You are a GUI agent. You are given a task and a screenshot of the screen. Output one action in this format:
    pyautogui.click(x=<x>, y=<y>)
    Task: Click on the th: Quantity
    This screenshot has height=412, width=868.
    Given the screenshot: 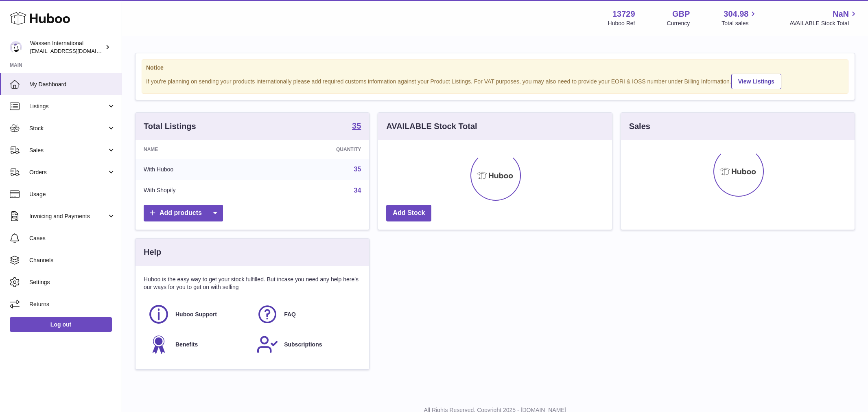 What is the action you would take?
    pyautogui.click(x=315, y=149)
    